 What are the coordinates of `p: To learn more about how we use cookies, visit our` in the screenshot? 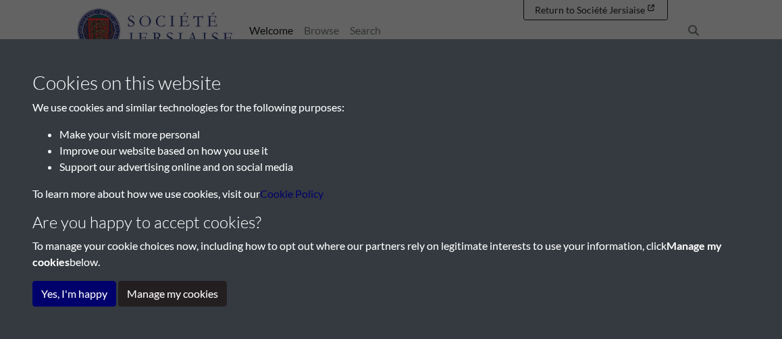 It's located at (391, 194).